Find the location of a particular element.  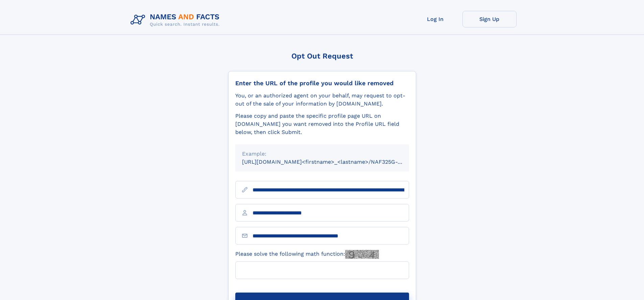

img: Logo Names and Facts is located at coordinates (177, 20).